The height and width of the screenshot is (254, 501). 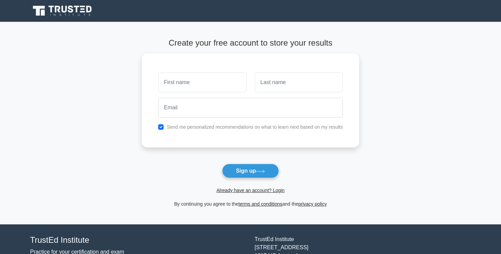 What do you see at coordinates (138, 240) in the screenshot?
I see `h4: TrustEd Institute` at bounding box center [138, 240].